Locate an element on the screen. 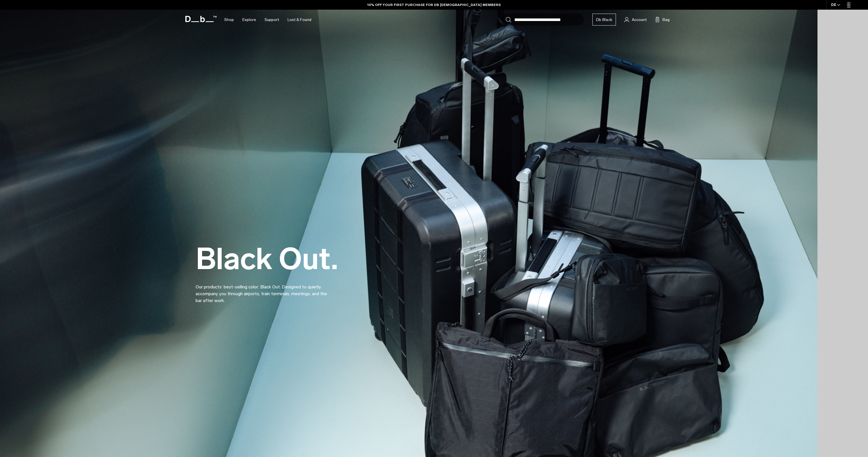 This screenshot has width=868, height=457. h2: Black Out. is located at coordinates (267, 259).